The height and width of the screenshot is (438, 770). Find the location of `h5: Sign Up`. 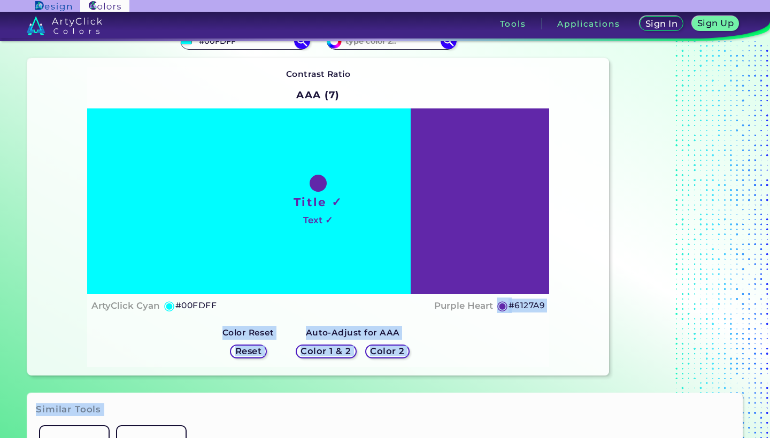

h5: Sign Up is located at coordinates (715, 23).